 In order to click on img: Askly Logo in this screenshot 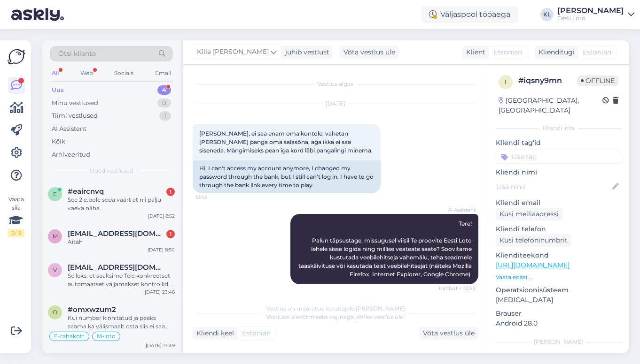, I will do `click(17, 57)`.